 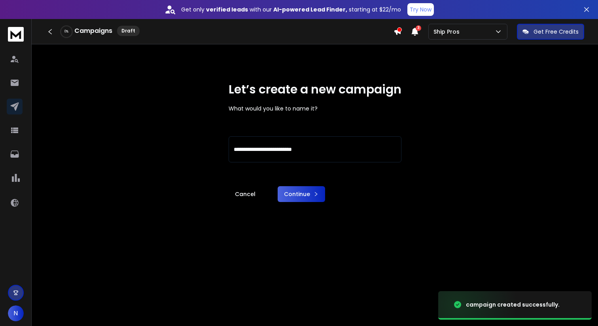 I want to click on p: Get only with our starting at $22/mo, so click(x=291, y=9).